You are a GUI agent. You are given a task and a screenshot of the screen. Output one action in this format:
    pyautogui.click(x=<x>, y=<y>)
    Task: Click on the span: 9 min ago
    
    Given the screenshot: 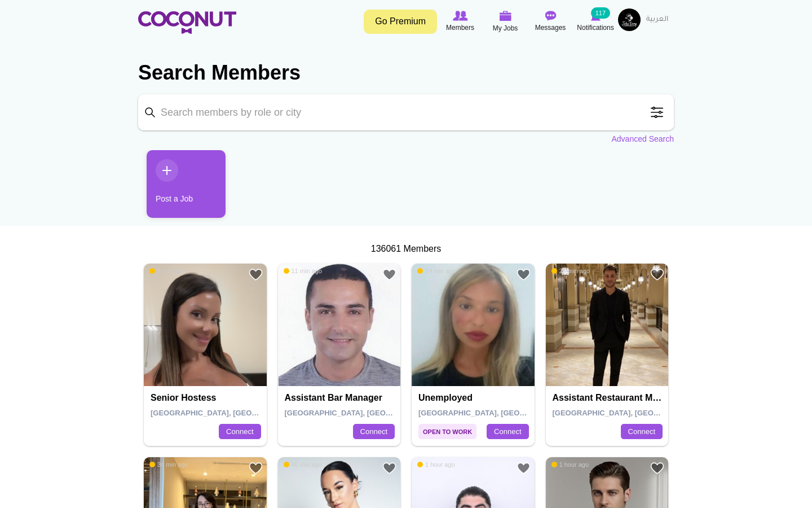 What is the action you would take?
    pyautogui.click(x=167, y=271)
    